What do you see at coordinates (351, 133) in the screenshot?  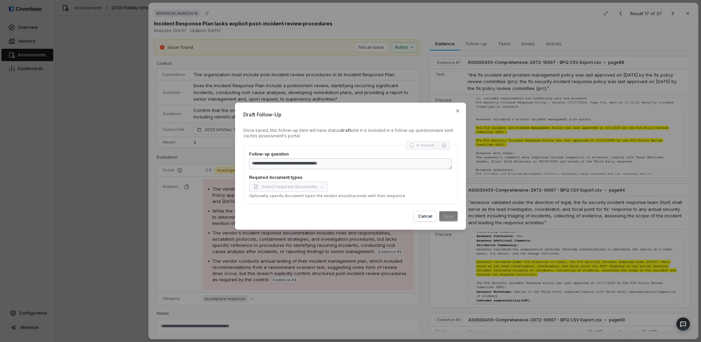 I see `div: Once saved, this follow-up item will have status until it is included in a follow-up questionnair...` at bounding box center [351, 133].